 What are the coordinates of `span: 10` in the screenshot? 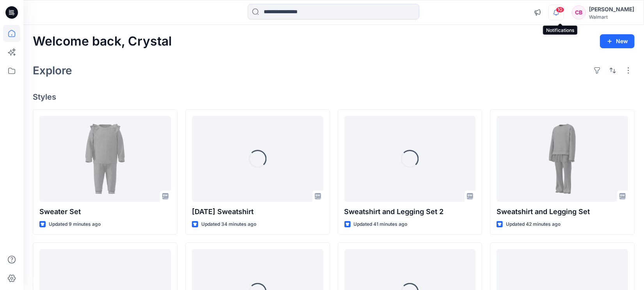 It's located at (561, 10).